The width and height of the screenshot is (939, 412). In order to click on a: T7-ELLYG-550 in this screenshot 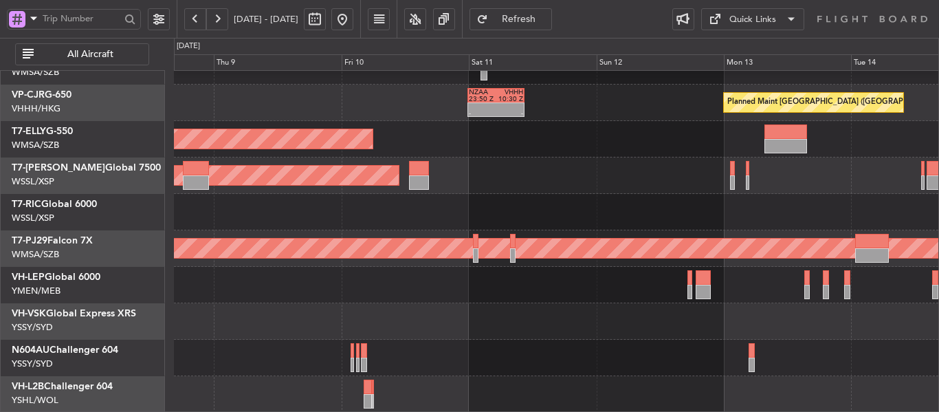, I will do `click(42, 131)`.